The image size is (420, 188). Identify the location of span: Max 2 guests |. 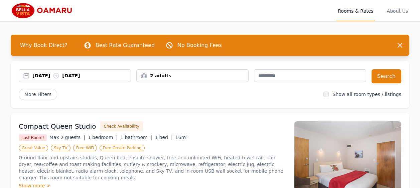
(67, 138).